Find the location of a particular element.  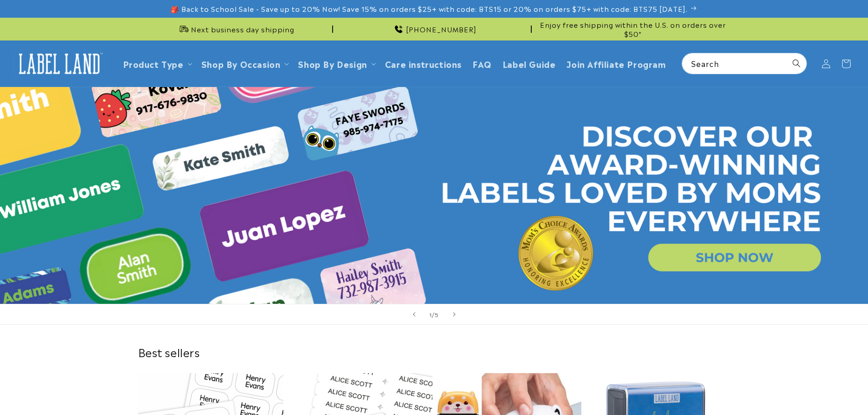

span: Label Guide is located at coordinates (529, 64).